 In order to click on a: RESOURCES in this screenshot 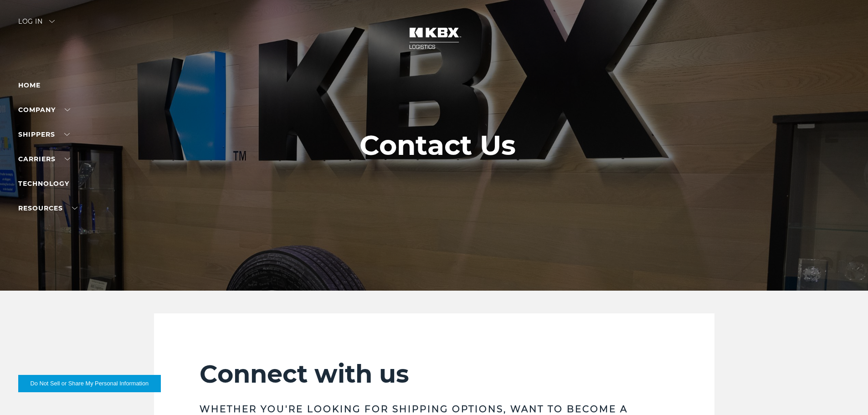, I will do `click(48, 208)`.